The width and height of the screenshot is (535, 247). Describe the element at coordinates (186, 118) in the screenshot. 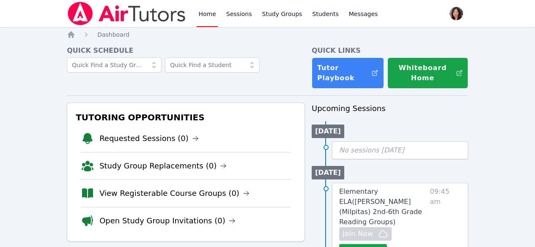

I see `h3: Tutoring Opportunities` at that location.